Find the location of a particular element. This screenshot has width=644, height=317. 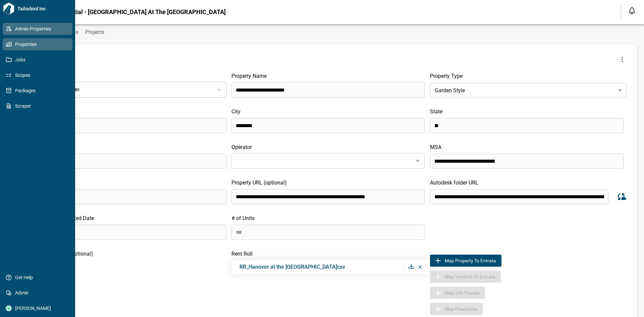

a: Scraper is located at coordinates (37, 106).